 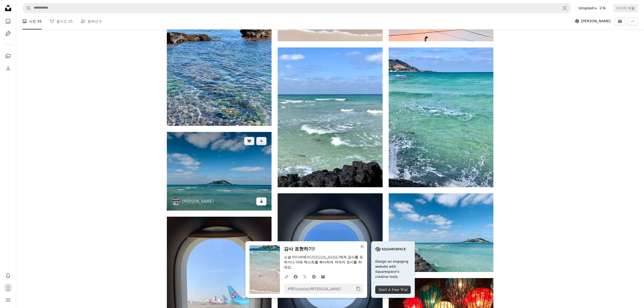 I want to click on h3: 감사 표현하기!, so click(x=323, y=249).